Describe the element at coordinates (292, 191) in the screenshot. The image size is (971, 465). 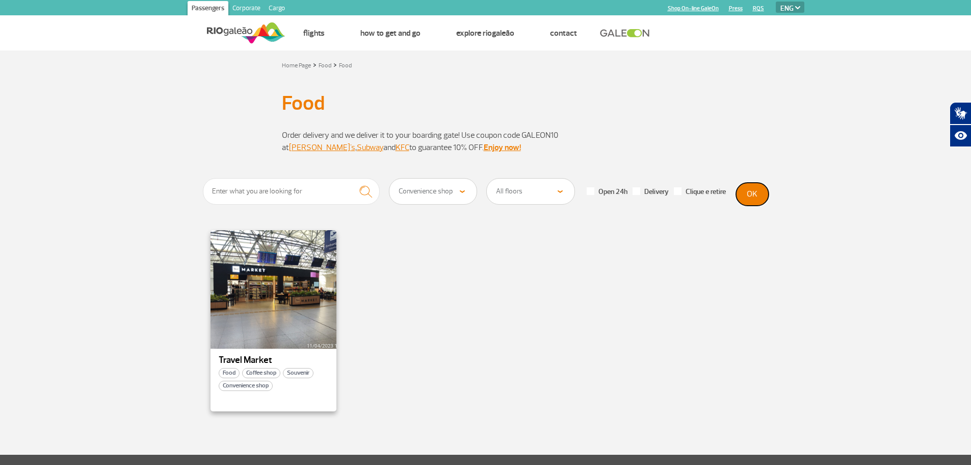
I see `input: Enter what you are looking for` at that location.